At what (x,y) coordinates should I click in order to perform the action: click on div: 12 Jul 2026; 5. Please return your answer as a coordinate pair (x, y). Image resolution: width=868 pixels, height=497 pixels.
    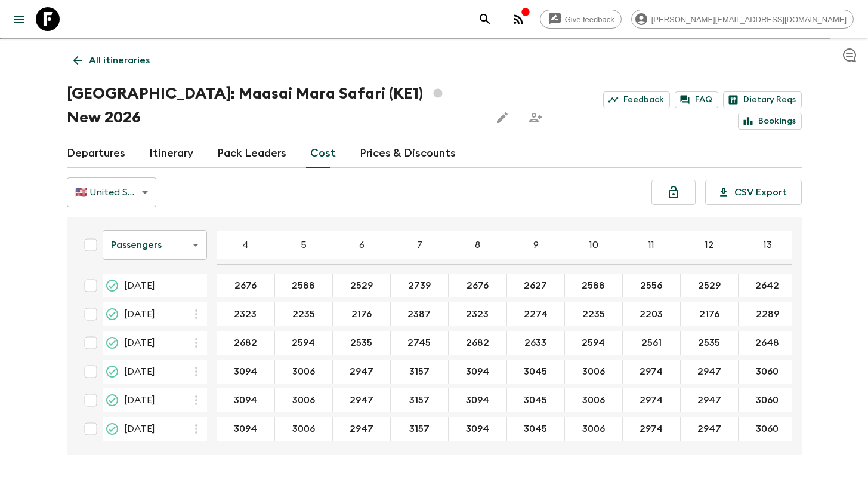
    Looking at the image, I should click on (304, 400).